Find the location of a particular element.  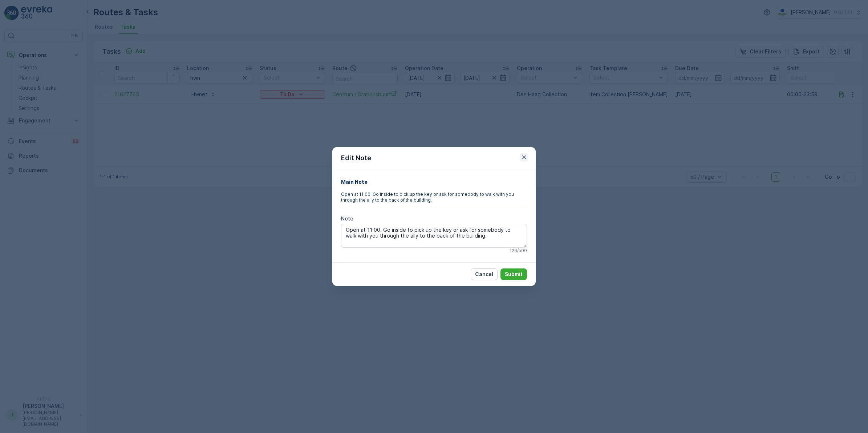

label: Note is located at coordinates (348, 218).